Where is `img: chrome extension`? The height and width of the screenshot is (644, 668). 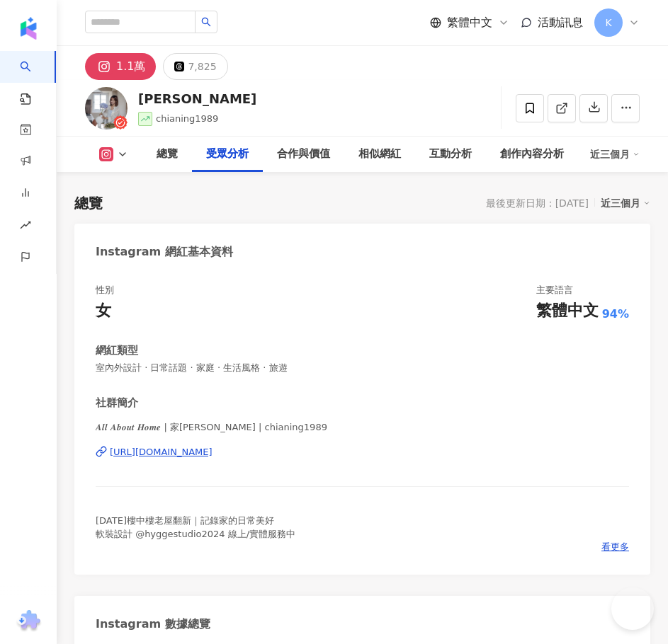 img: chrome extension is located at coordinates (28, 622).